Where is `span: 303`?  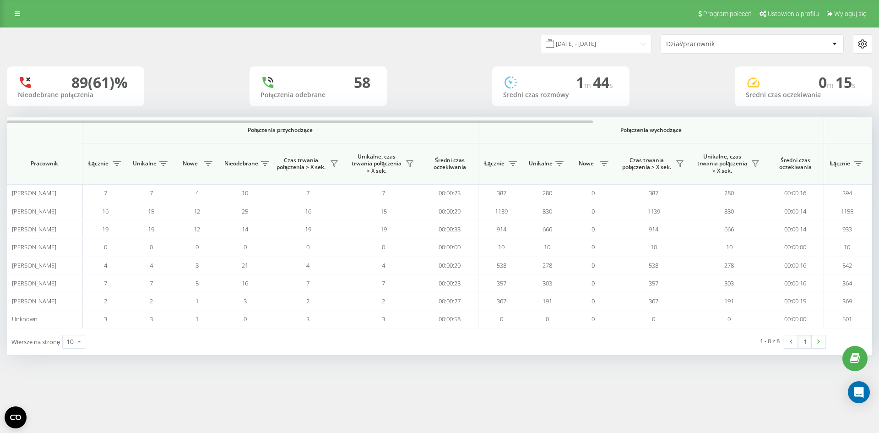 span: 303 is located at coordinates (729, 283).